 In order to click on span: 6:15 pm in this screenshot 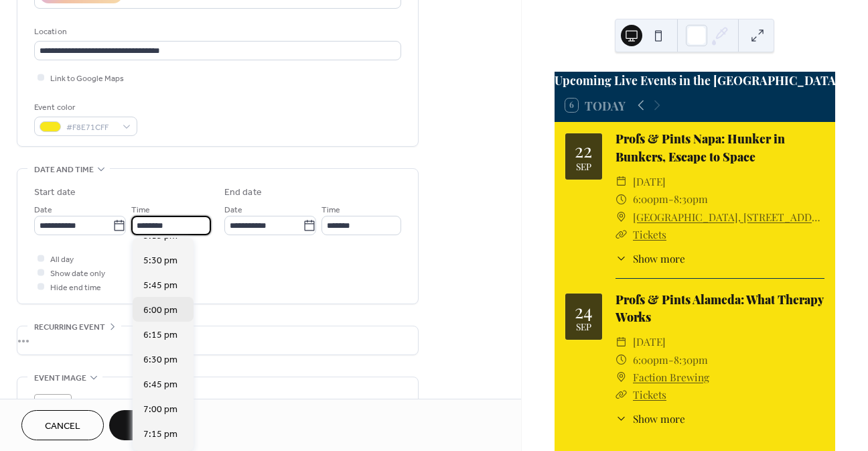, I will do `click(160, 335)`.